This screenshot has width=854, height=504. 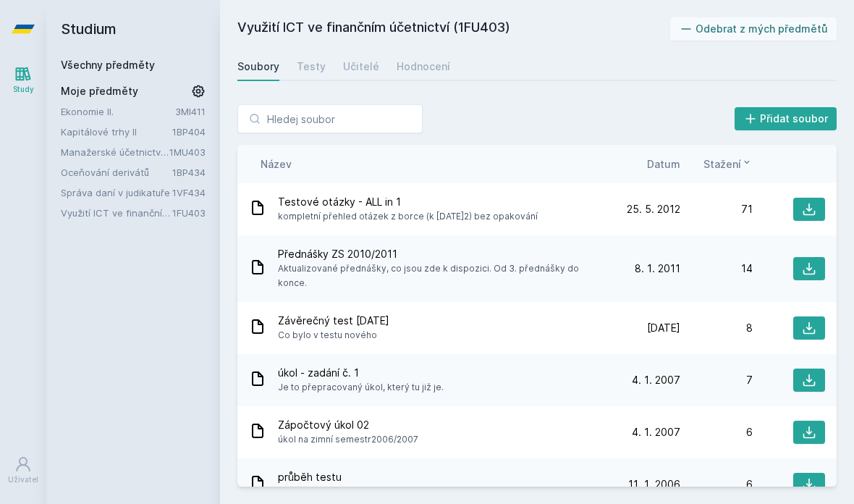 I want to click on span: 11. 1. 2006, so click(x=654, y=484).